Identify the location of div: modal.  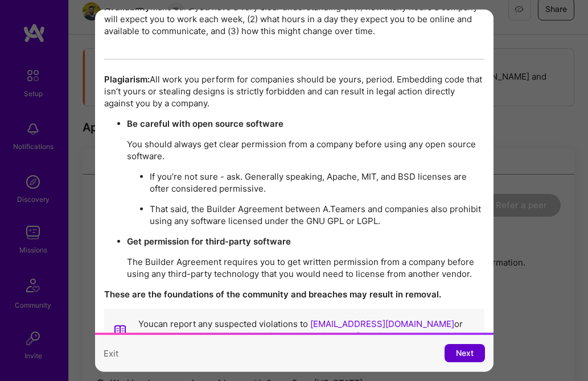
(294, 191).